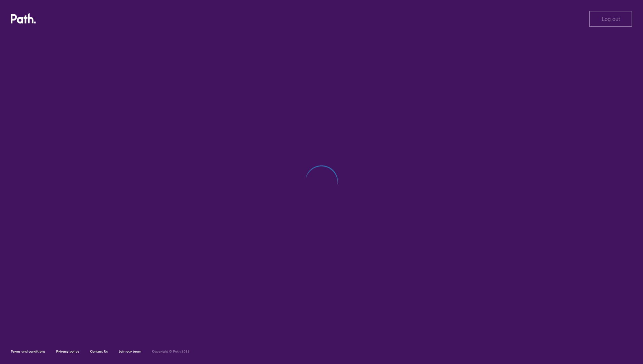 This screenshot has height=364, width=643. I want to click on a: Join our team, so click(130, 351).